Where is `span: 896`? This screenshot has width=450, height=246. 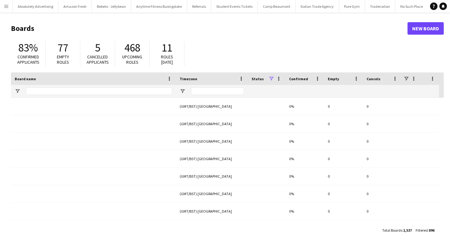
span: 896 is located at coordinates (432, 230).